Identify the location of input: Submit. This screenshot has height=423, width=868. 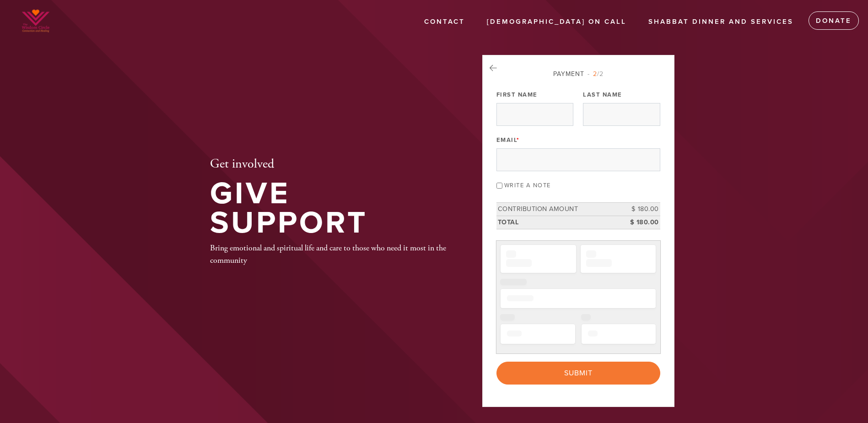
(579, 374).